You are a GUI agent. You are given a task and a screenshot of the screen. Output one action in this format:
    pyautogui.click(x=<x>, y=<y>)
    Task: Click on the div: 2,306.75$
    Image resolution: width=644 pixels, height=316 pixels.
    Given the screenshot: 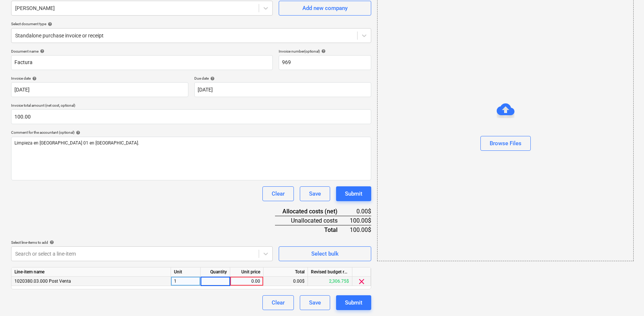 What is the action you would take?
    pyautogui.click(x=330, y=281)
    